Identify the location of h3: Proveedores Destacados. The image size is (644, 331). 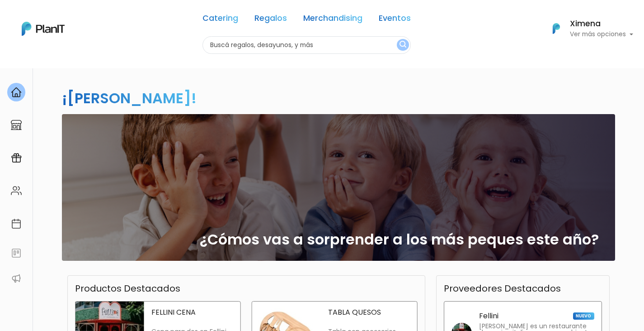
(502, 288).